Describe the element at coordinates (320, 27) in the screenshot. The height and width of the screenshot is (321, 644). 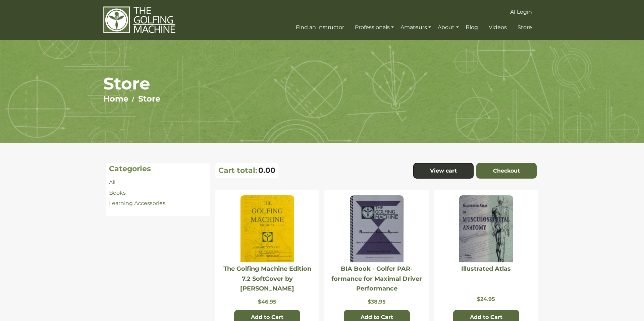
I see `span: Find an Instructor` at that location.